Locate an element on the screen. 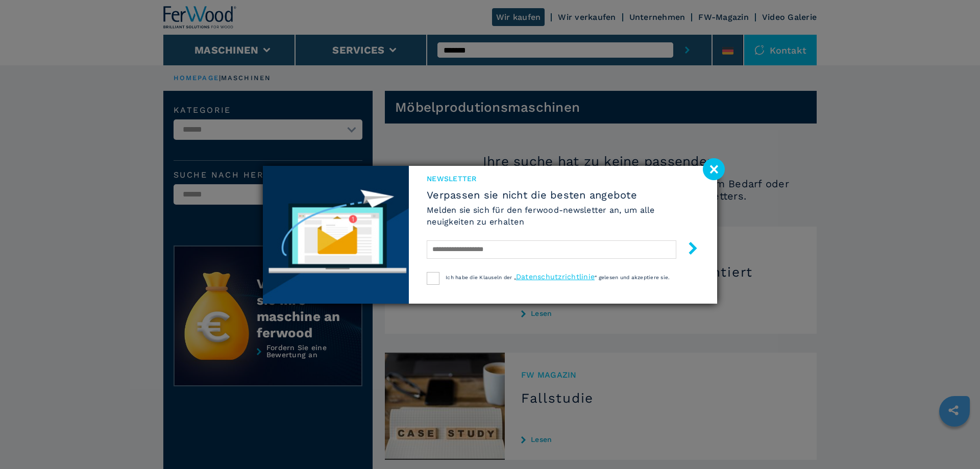 The image size is (980, 469). h6: Melden sie sich für den ferwood-newsletter an, um alle neuigkeiten zu erhalten is located at coordinates (563, 216).